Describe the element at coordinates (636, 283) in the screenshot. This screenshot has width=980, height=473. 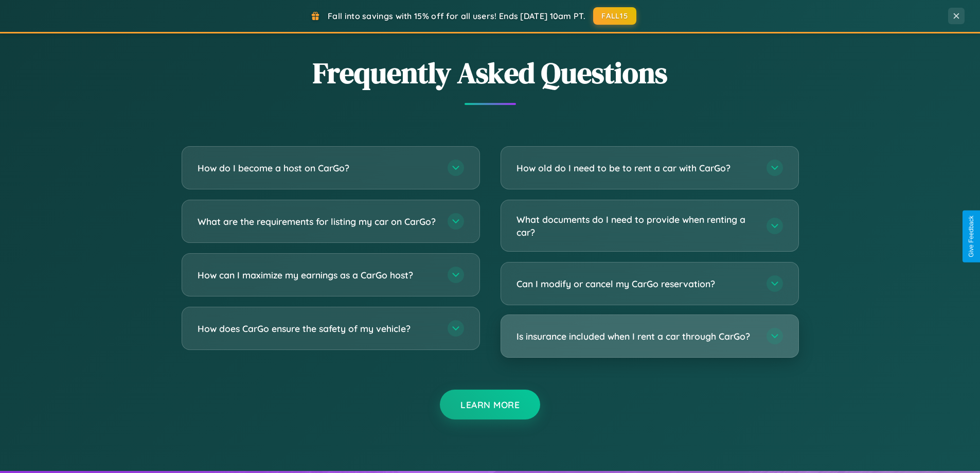
I see `h3: Can I modify or cancel my CarGo reservation?` at that location.